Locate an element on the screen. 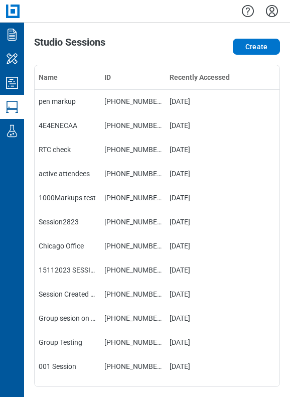 This screenshot has width=290, height=397. div: Chicago Office is located at coordinates (67, 246).